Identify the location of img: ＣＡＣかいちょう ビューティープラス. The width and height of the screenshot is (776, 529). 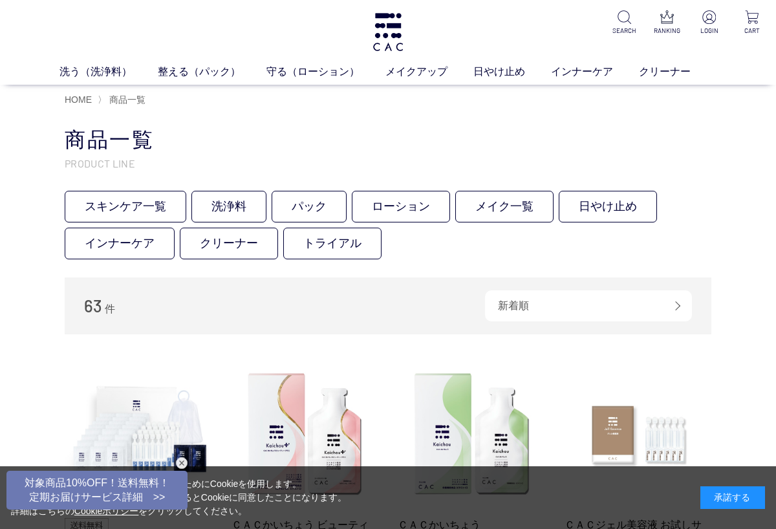
(305, 434).